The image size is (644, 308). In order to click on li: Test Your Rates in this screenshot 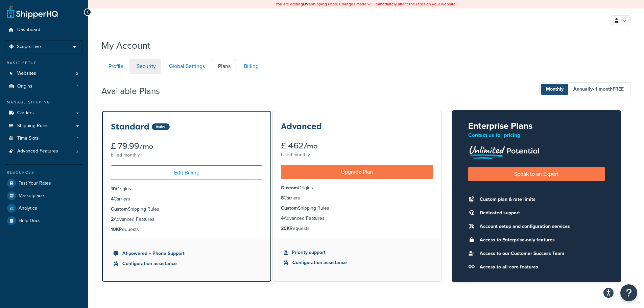, I will do `click(44, 183)`.